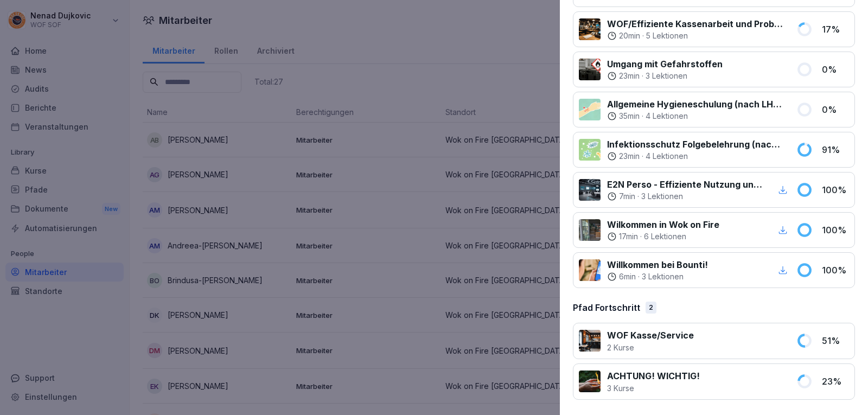 Image resolution: width=868 pixels, height=415 pixels. Describe the element at coordinates (664, 64) in the screenshot. I see `p: Umgang mit Gefahrstoffen` at that location.